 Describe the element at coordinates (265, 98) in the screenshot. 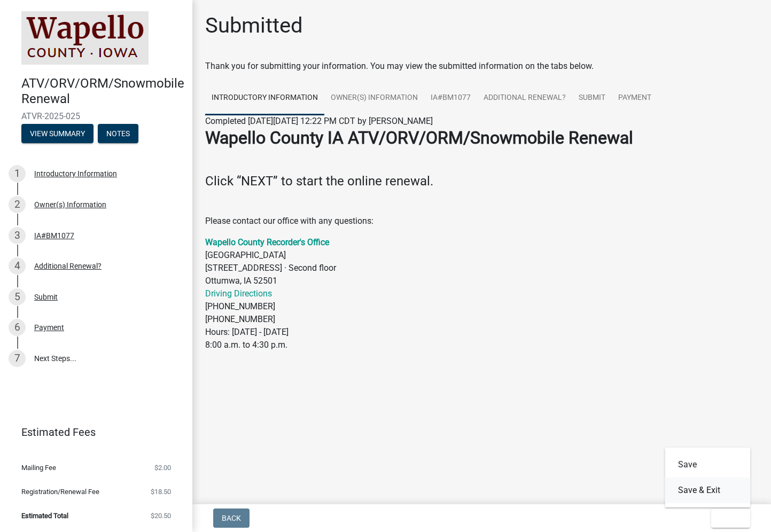

I see `a: Introductory Information` at that location.